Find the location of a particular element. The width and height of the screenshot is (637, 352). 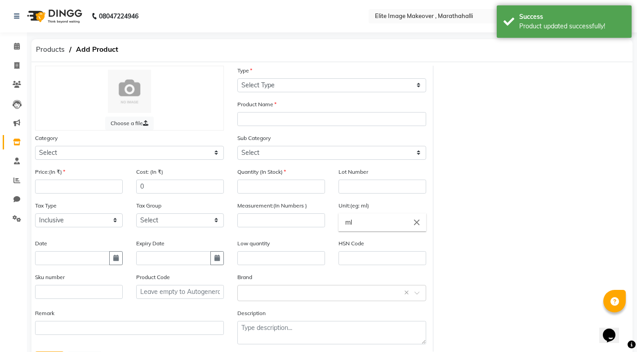

label: Product Name is located at coordinates (257, 104).